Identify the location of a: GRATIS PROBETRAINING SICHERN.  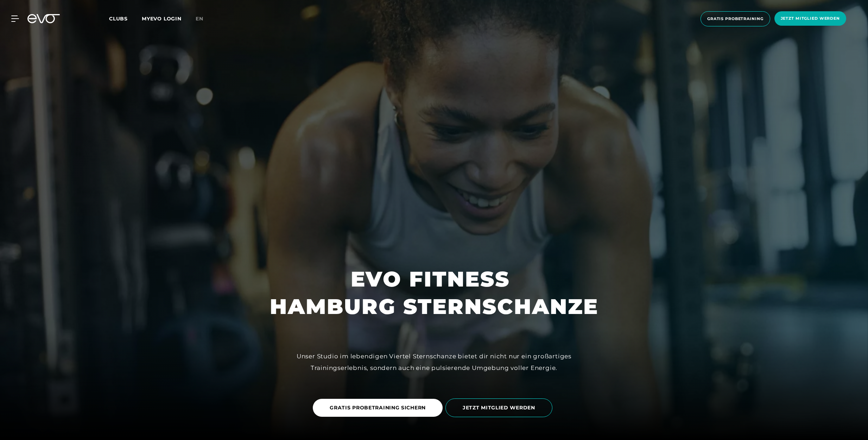
(379, 408).